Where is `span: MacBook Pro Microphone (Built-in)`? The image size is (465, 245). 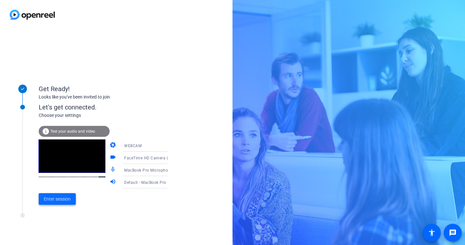 span: MacBook Pro Microphone (Built-in) is located at coordinates (157, 170).